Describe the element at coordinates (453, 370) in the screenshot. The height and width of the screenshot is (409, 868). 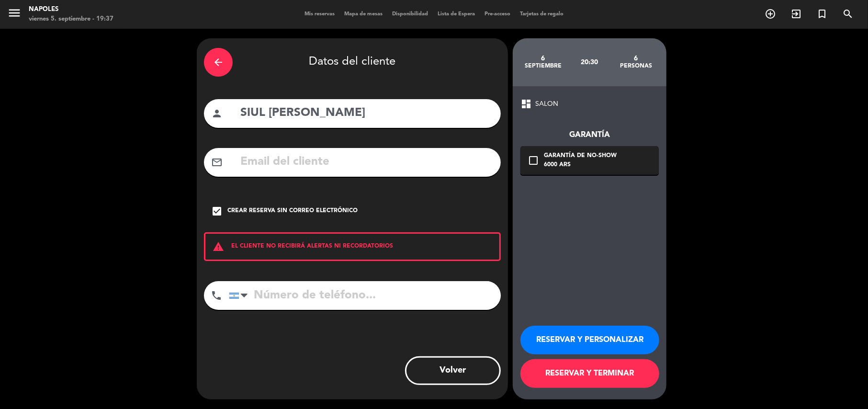
I see `button: Volver` at that location.